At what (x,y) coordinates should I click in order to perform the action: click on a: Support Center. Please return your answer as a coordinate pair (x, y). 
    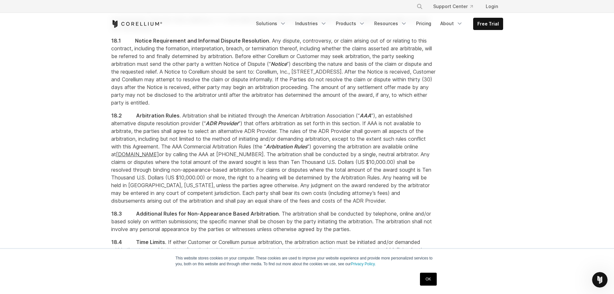
    Looking at the image, I should click on (453, 6).